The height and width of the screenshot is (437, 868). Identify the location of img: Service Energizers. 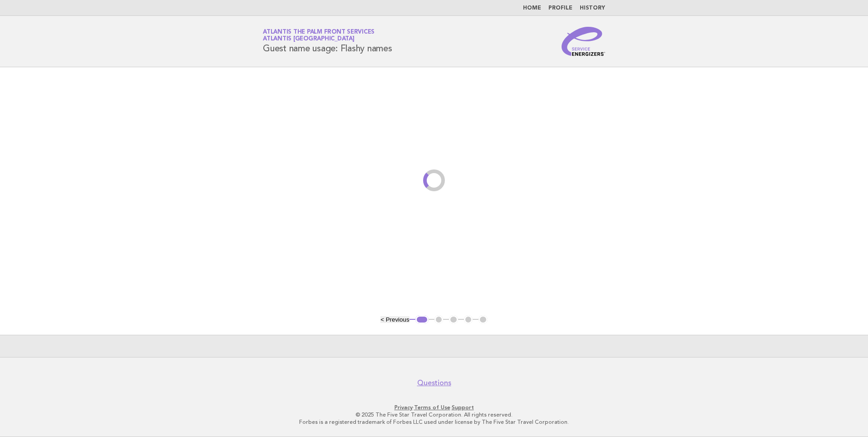
(583, 41).